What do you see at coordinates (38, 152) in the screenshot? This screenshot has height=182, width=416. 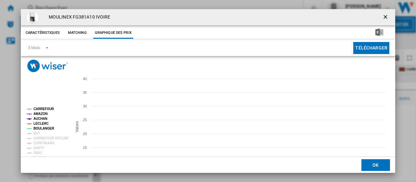 I see `tspan: FNAC` at bounding box center [38, 152].